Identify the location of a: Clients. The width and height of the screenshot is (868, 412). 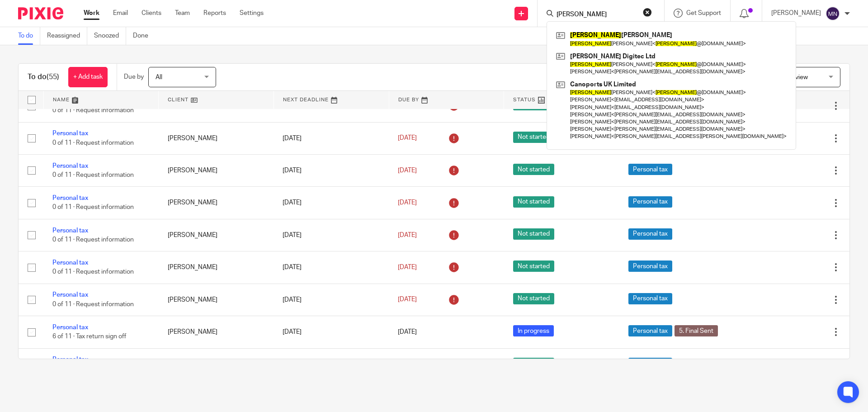
(151, 13).